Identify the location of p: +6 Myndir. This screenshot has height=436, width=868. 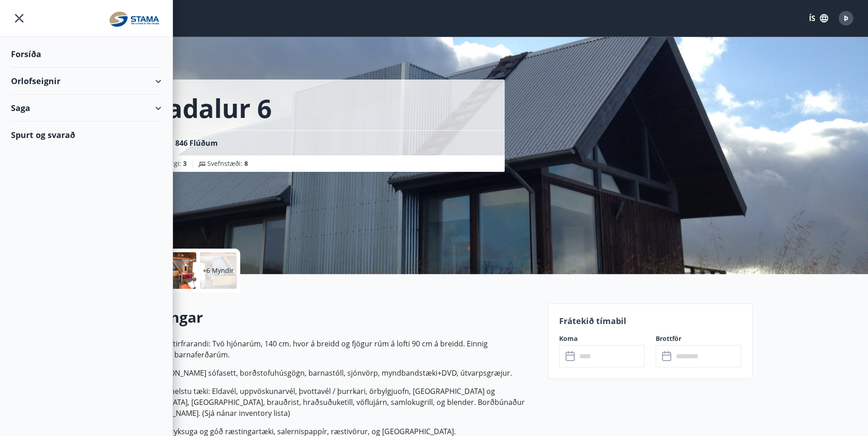
(218, 271).